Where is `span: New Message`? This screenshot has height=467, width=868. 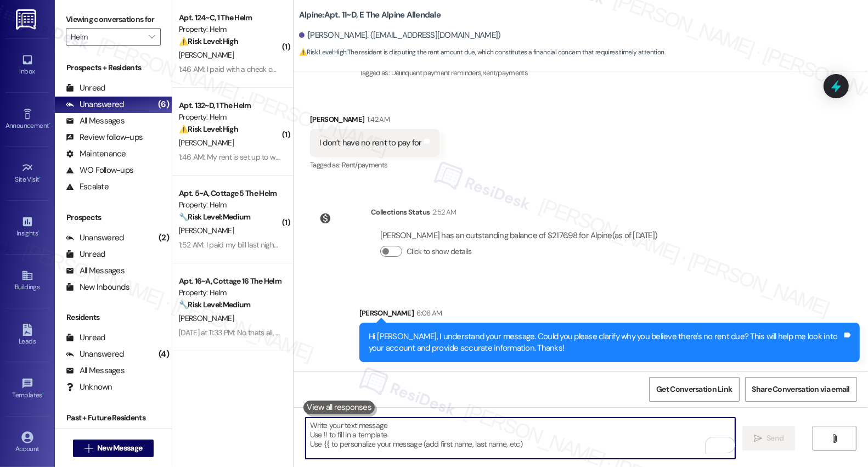
span: New Message is located at coordinates (120, 448).